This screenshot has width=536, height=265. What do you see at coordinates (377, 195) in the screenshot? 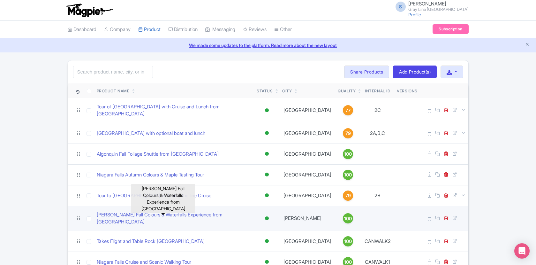
I see `td: 2B` at bounding box center [377, 195].